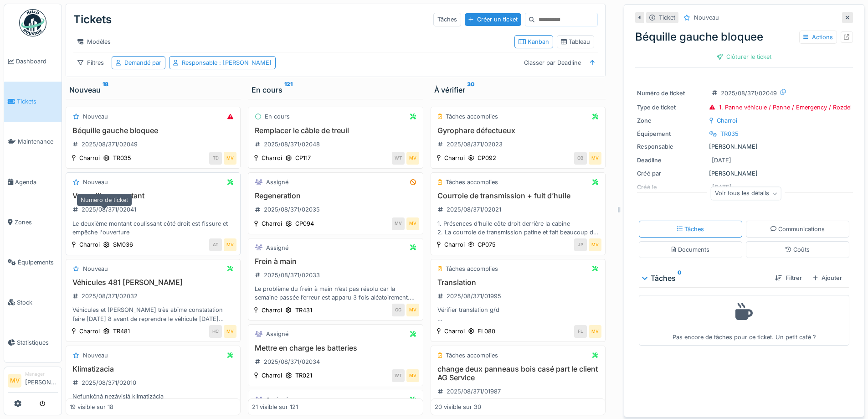 Image resolution: width=868 pixels, height=419 pixels. I want to click on div: 2025/08/371/02048, so click(291, 144).